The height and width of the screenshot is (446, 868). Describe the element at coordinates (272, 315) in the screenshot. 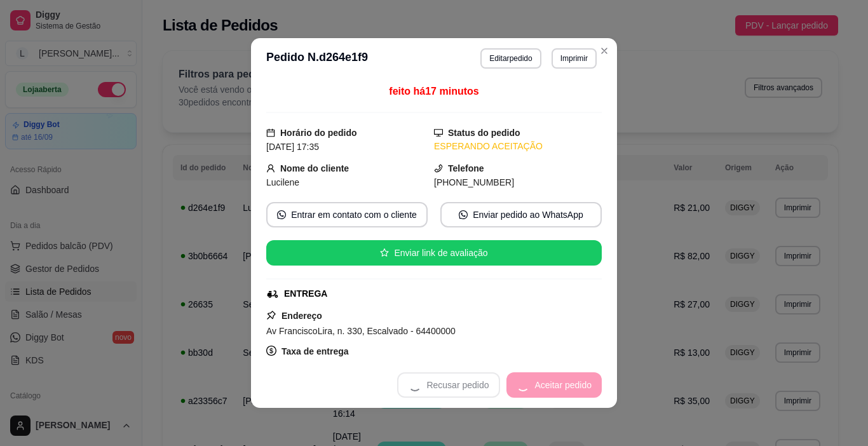

I see `span: pushpin` at that location.